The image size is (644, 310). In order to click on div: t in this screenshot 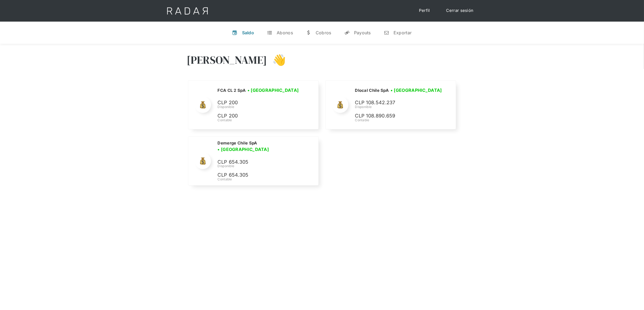, I will do `click(270, 33)`.